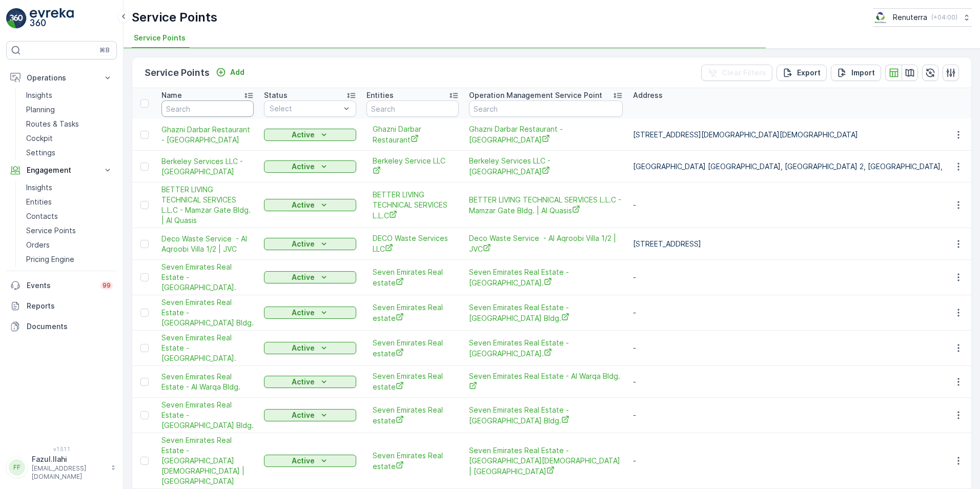  I want to click on a: Deco Waste Service - Al Aqroobi Villa 1/2 | JVC, so click(546, 243).